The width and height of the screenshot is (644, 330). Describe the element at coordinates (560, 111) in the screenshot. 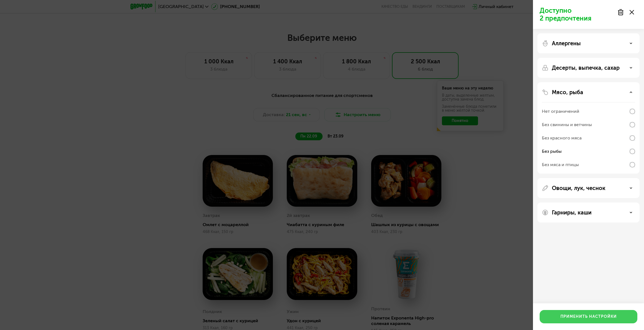

I see `div: Нет ограничений` at that location.